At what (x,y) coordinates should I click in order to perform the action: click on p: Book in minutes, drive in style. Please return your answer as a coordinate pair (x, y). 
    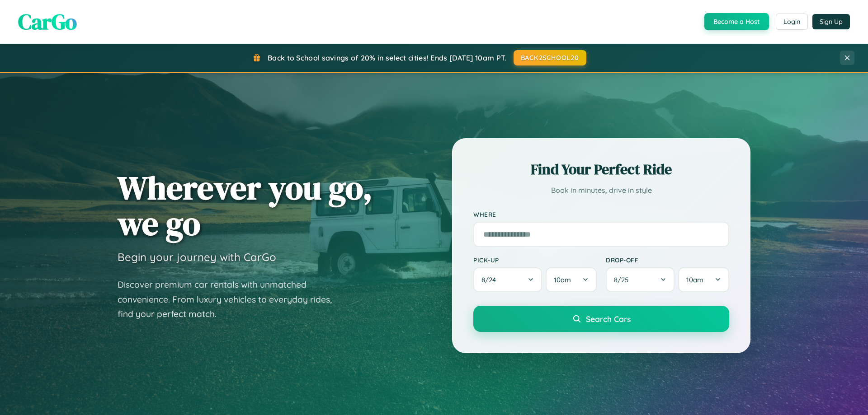
    Looking at the image, I should click on (601, 190).